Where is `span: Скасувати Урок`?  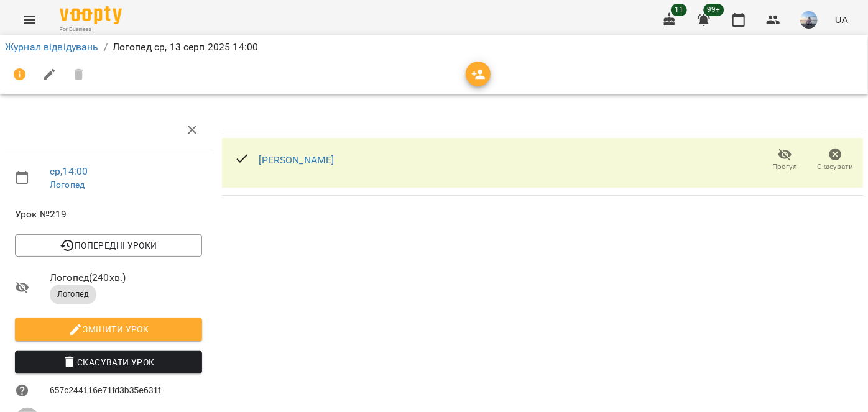 span: Скасувати Урок is located at coordinates (108, 363).